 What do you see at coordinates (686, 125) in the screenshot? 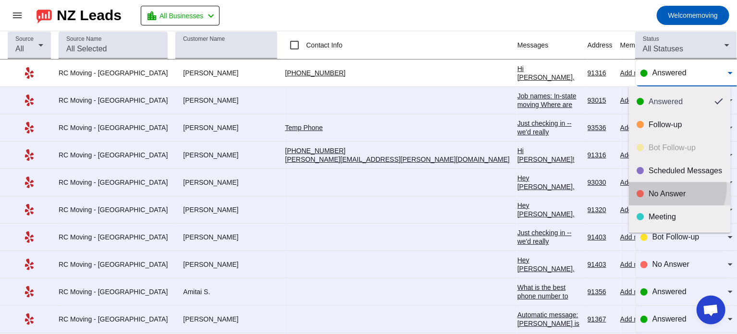
I see `div: Follow-up` at bounding box center [686, 125].